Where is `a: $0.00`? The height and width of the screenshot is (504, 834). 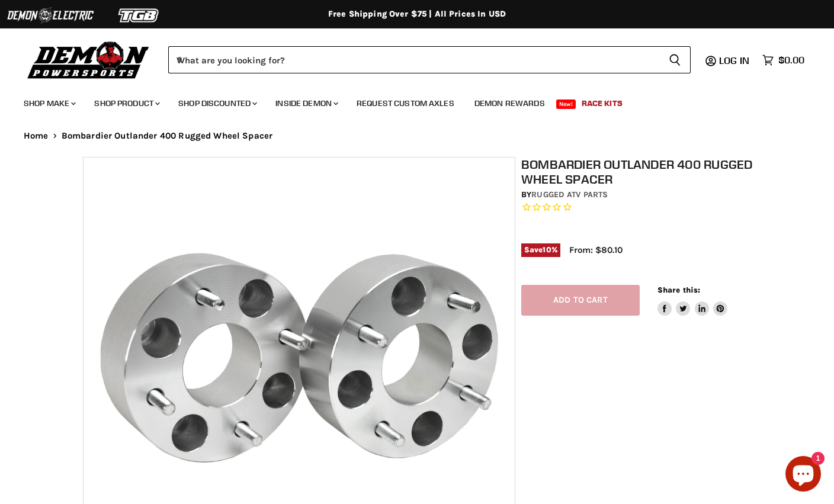
a: $0.00 is located at coordinates (783, 60).